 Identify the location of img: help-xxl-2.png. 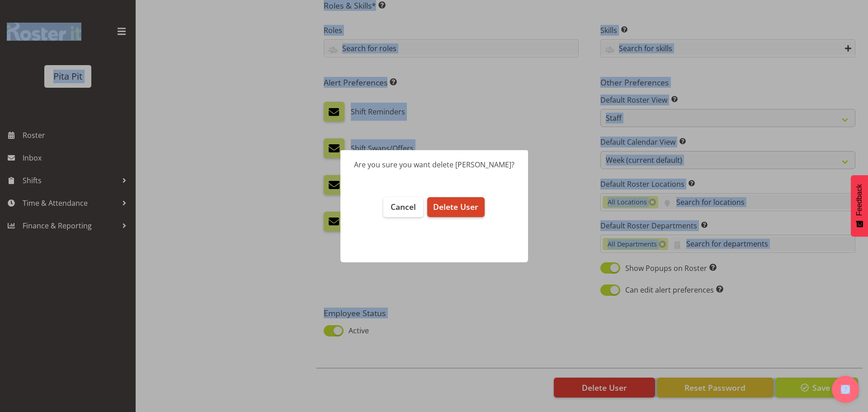
(846, 390).